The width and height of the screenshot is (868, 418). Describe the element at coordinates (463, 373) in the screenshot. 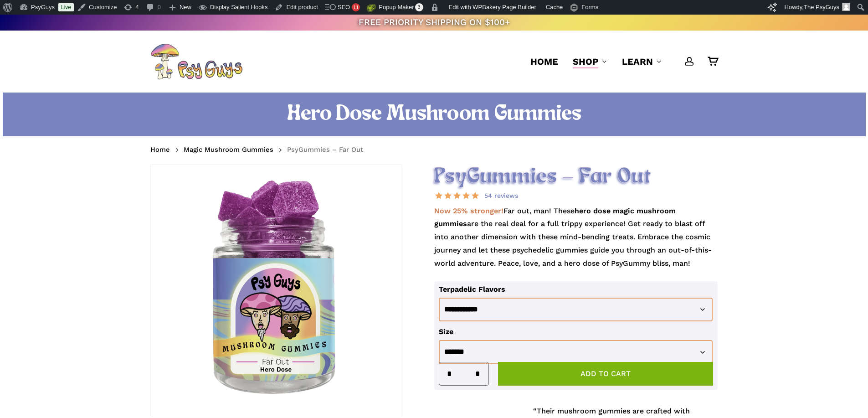

I see `input: Product quantity` at that location.